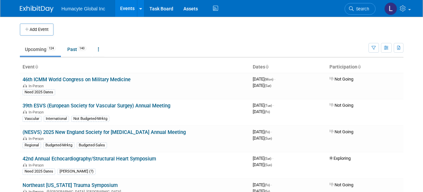 The image size is (423, 192). What do you see at coordinates (340, 159) in the screenshot?
I see `span: Exploring` at bounding box center [340, 159].